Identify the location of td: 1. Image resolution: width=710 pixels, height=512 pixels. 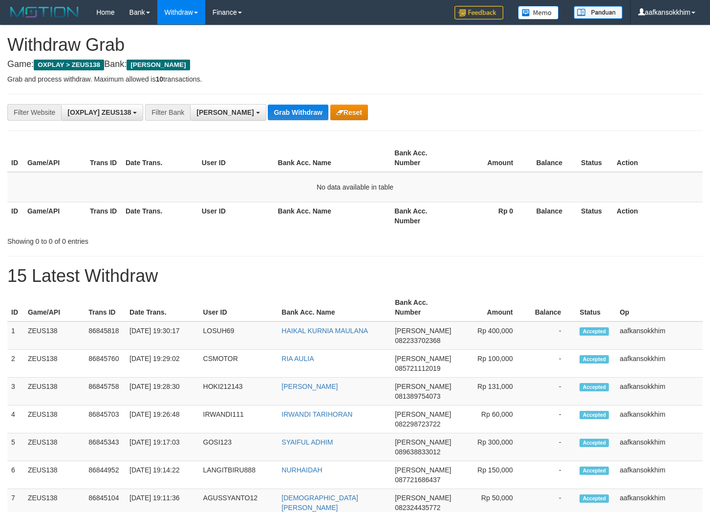
(16, 336).